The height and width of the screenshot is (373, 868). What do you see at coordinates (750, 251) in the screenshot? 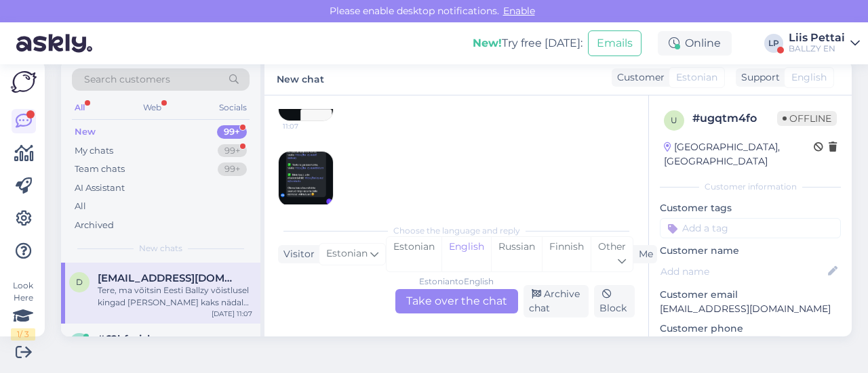
I see `p: Customer name` at bounding box center [750, 251].